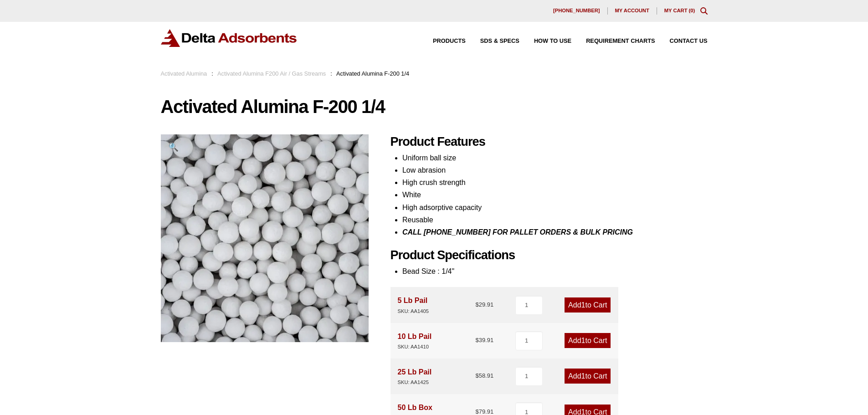 Image resolution: width=868 pixels, height=415 pixels. I want to click on div: SKU: AA1425, so click(415, 382).